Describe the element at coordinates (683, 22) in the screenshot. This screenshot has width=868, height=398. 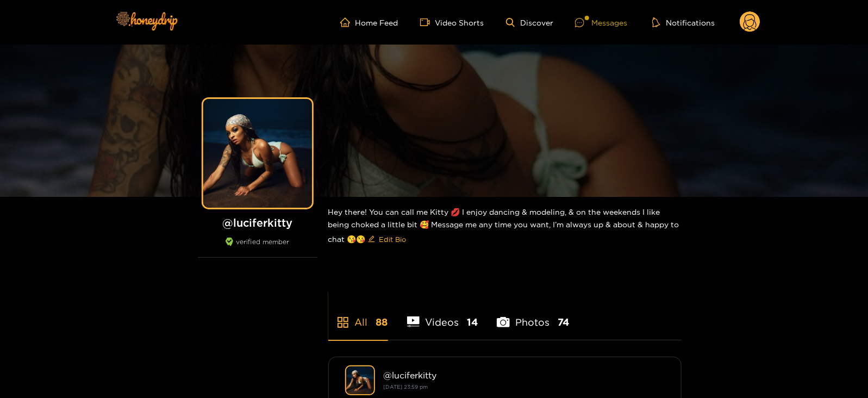
I see `button: Notifications` at that location.